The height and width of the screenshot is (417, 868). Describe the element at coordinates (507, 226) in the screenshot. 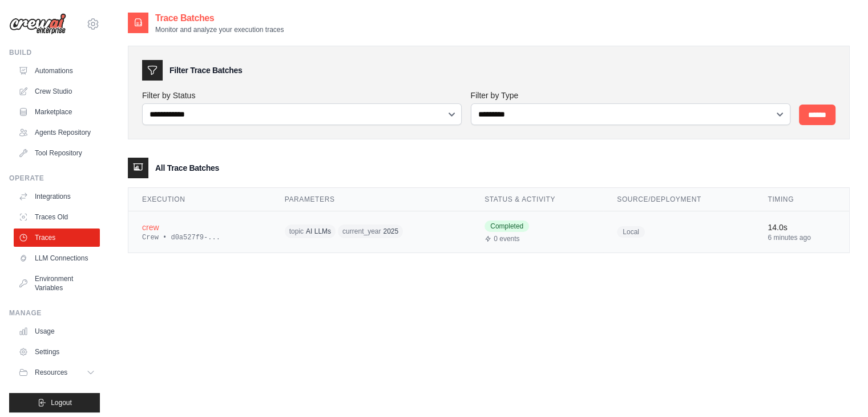

I see `span: Completed` at that location.